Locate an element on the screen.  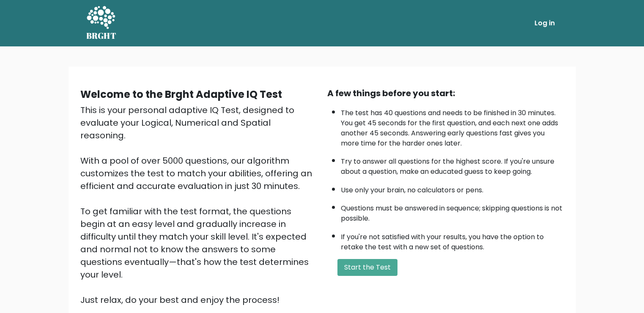
h5: BRGHT is located at coordinates (102, 36).